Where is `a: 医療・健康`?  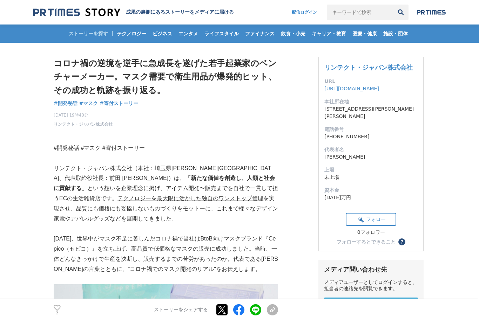
a: 医療・健康 is located at coordinates (364, 34).